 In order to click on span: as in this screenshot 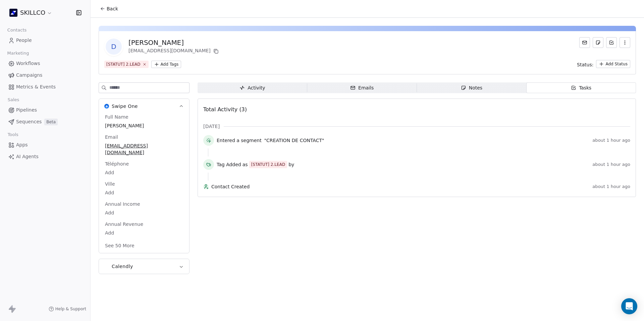, I will do `click(245, 165)`.